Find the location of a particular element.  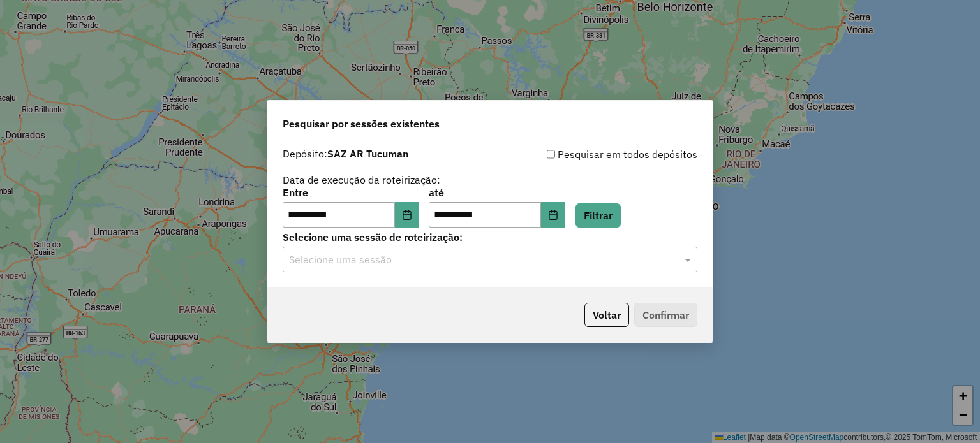

label: Depósito: is located at coordinates (345, 154).